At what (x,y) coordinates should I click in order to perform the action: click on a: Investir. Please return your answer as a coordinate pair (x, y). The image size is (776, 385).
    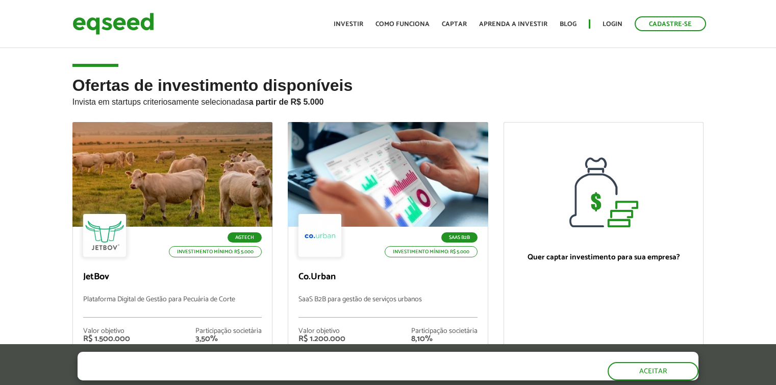
    Looking at the image, I should click on (349, 24).